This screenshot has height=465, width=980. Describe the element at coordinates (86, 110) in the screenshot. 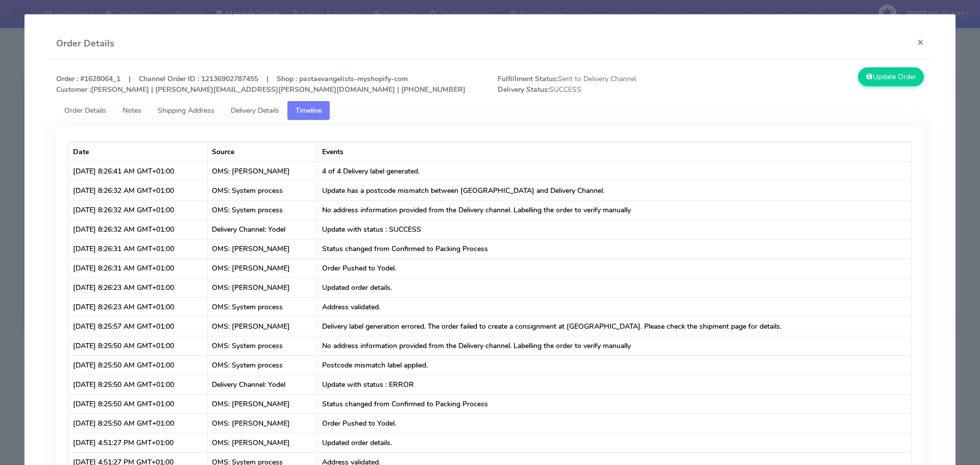

I see `span: Order Details` at that location.